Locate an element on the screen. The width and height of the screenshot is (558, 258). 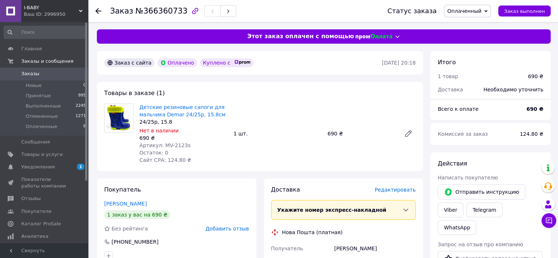
span: Уведомления is located at coordinates (38, 167).